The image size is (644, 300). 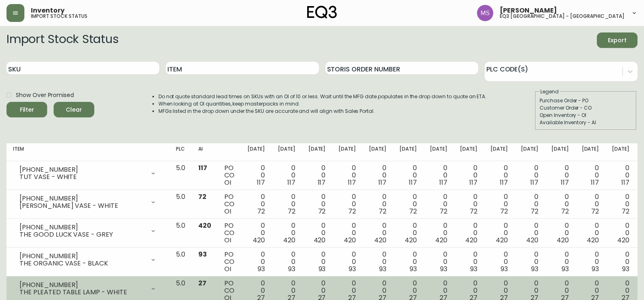 I want to click on span: 27, so click(x=203, y=283).